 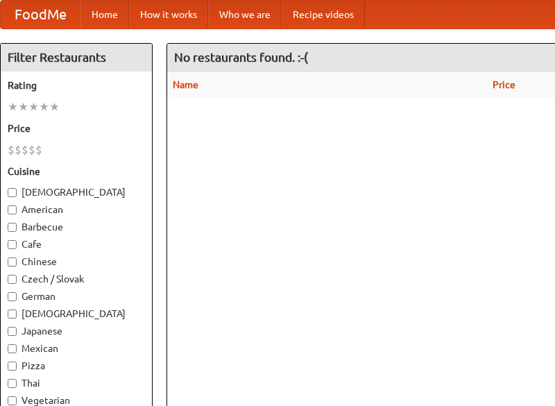 I want to click on h4: Filter Restaurants, so click(x=76, y=58).